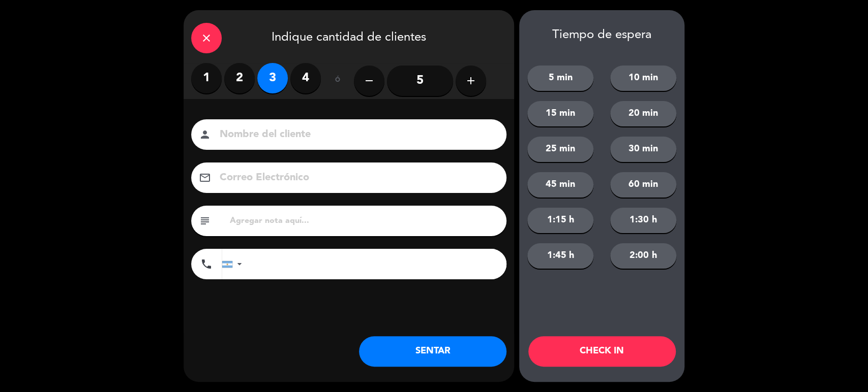 The image size is (868, 392). Describe the element at coordinates (433, 351) in the screenshot. I see `button: SENTAR` at that location.